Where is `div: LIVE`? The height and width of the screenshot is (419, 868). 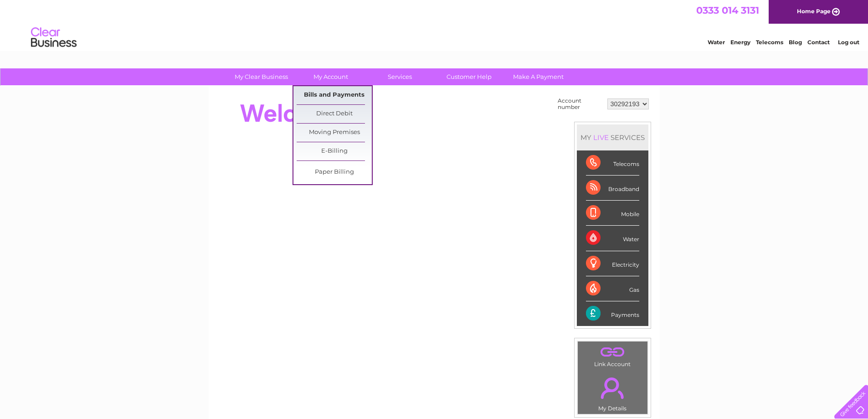
div: LIVE is located at coordinates (601, 137).